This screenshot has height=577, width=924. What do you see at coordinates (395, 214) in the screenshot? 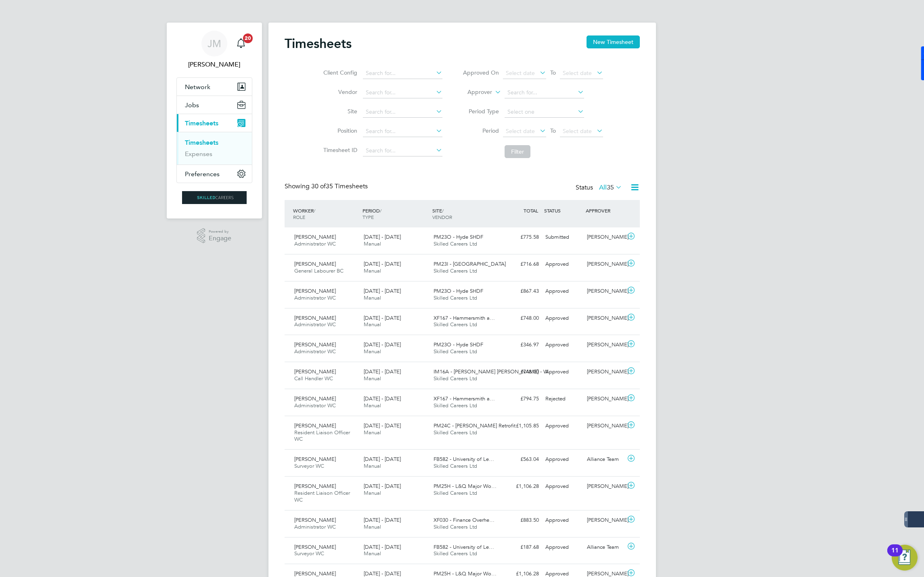
I see `div: PERIOD` at bounding box center [395, 214].